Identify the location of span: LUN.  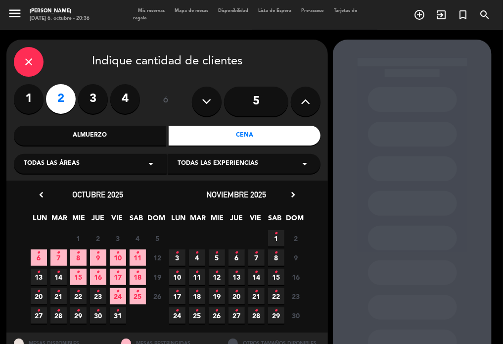
(179, 220).